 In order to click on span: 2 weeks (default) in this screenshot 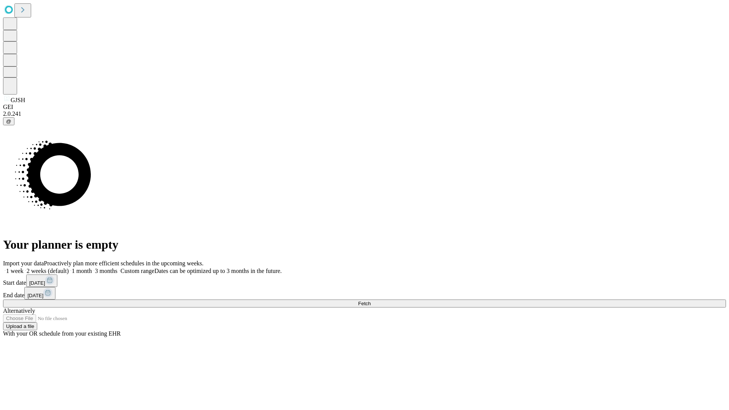, I will do `click(47, 271)`.